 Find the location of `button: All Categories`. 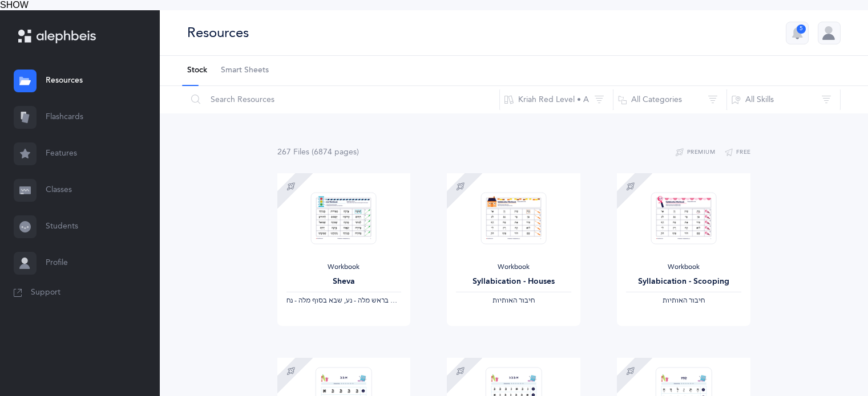

button: All Categories is located at coordinates (670, 100).